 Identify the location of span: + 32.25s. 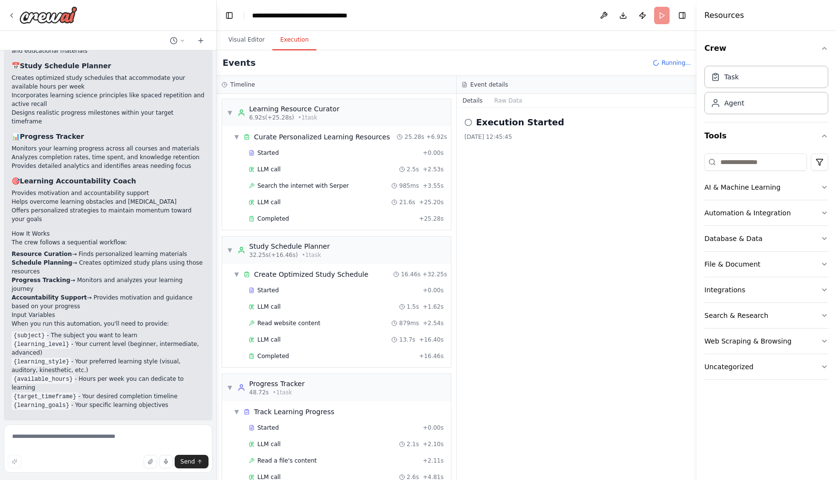
(435, 274).